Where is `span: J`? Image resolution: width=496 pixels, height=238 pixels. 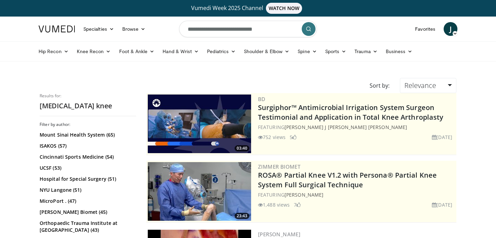
span: J is located at coordinates (451, 29).